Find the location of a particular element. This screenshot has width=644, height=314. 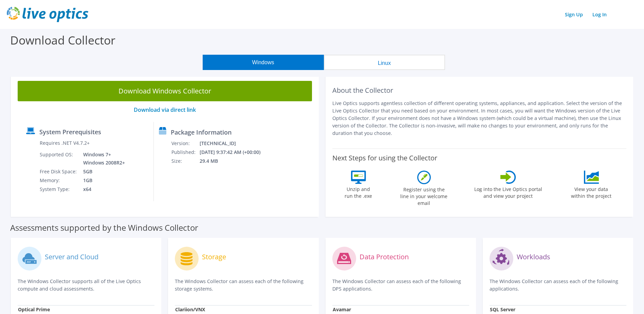

label: Log into the Live Optics portal and view your project is located at coordinates (508, 191).